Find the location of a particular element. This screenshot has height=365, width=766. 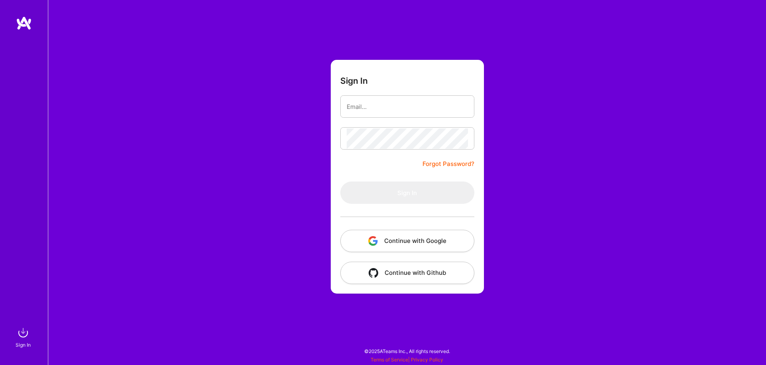

img: sign in is located at coordinates (23, 333).